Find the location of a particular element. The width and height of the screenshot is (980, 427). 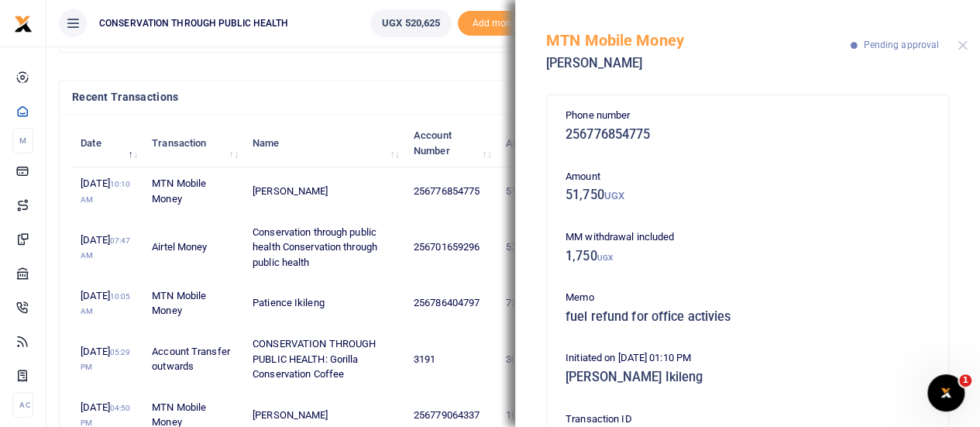

h5: 51,750 is located at coordinates (747, 195).